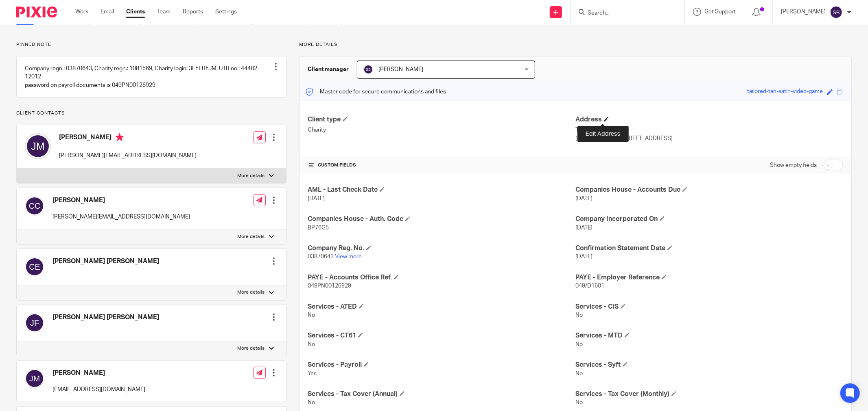  What do you see at coordinates (441, 394) in the screenshot?
I see `h4: Services - Tax Cover (Annual)` at bounding box center [441, 394].